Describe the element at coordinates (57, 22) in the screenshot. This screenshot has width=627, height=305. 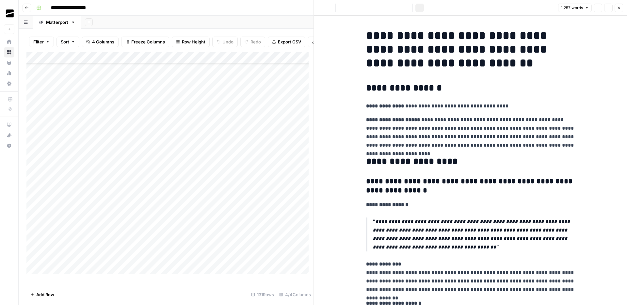
I see `a: Matterport` at that location.